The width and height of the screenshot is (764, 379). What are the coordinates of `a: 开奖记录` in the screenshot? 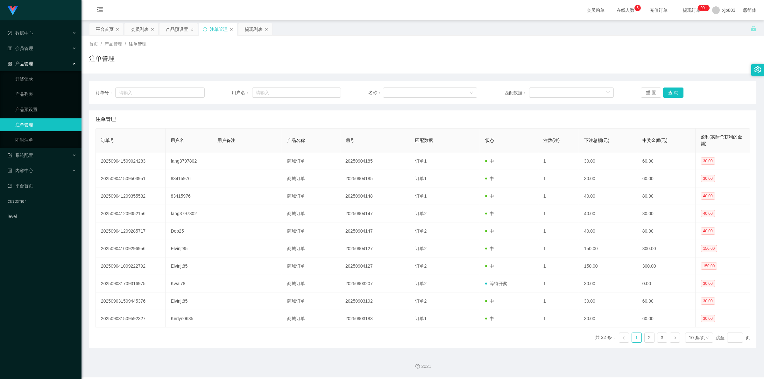 It's located at (46, 79).